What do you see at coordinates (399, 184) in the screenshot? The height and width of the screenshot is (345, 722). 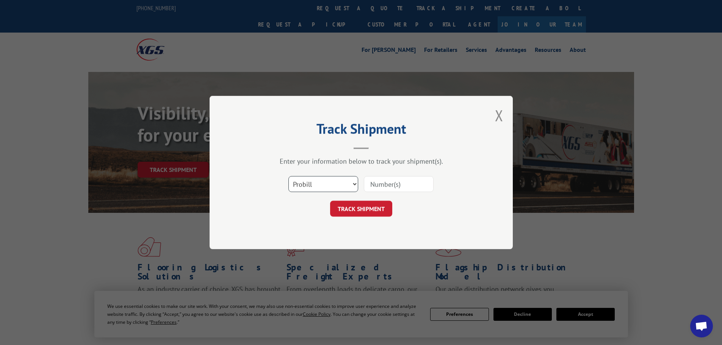 I see `input: Number(s)` at bounding box center [399, 184].